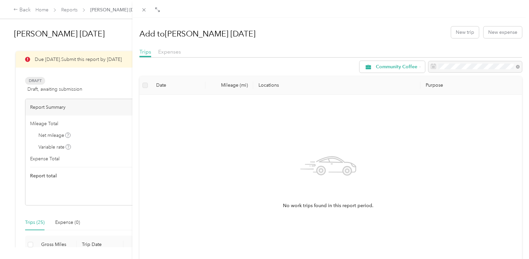 The width and height of the screenshot is (529, 259). Describe the element at coordinates (178, 85) in the screenshot. I see `th: Date` at that location.